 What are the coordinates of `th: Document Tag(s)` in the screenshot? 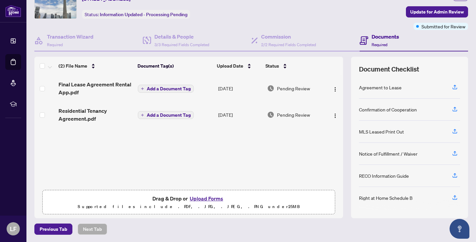 It's located at (174, 66).